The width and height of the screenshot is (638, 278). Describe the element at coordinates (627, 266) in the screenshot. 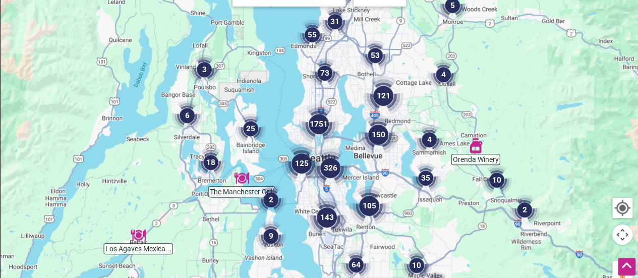

I see `div: Scroll Back to Top` at that location.